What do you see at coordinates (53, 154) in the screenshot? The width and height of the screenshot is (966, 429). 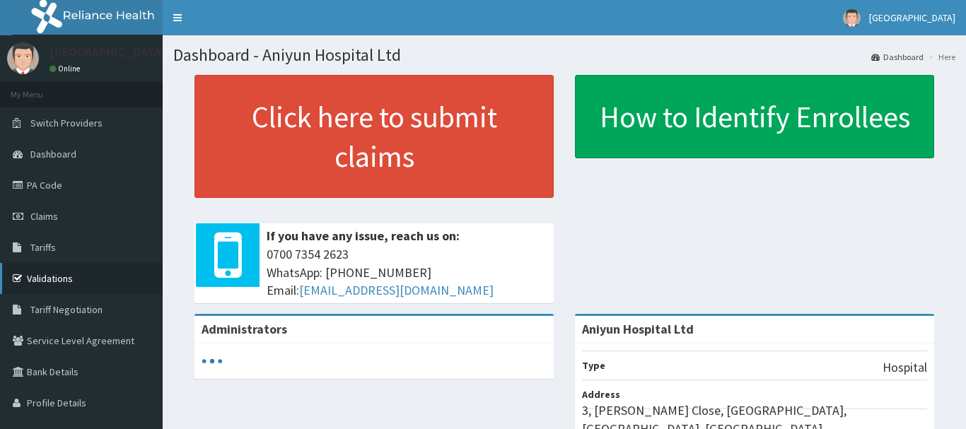 I see `span: Dashboard` at bounding box center [53, 154].